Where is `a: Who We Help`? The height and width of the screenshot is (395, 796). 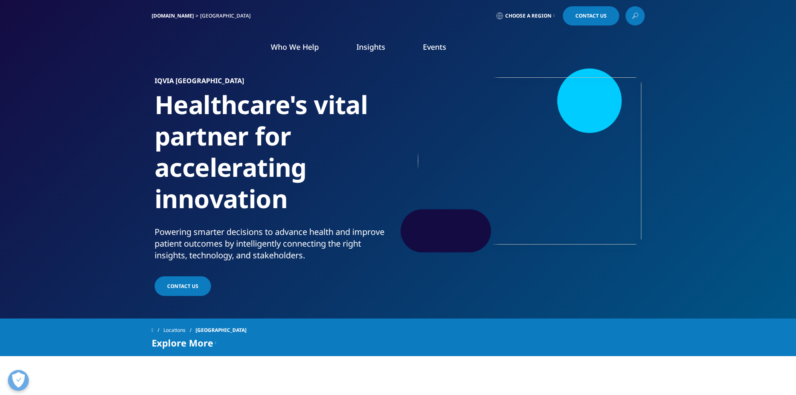 a: Who We Help is located at coordinates (295, 47).